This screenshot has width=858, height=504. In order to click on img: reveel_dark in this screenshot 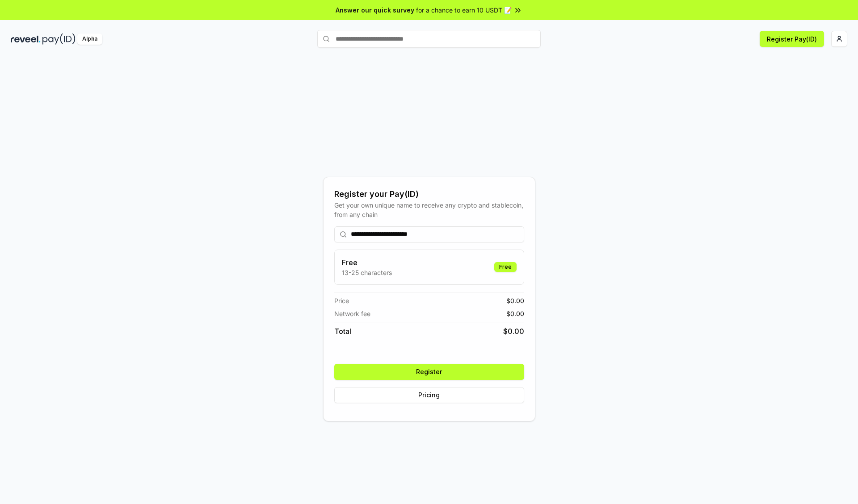, I will do `click(26, 39)`.